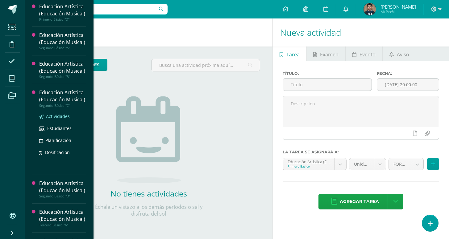 This screenshot has height=239, width=449. I want to click on a: Educación Artística (Educación Musical)Segundo Básico "D", so click(63, 189).